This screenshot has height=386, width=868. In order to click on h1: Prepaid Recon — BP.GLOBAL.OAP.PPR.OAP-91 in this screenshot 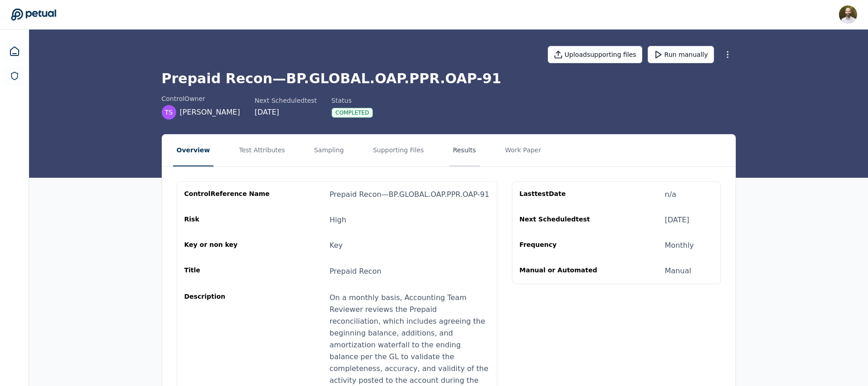, I will do `click(448, 79)`.